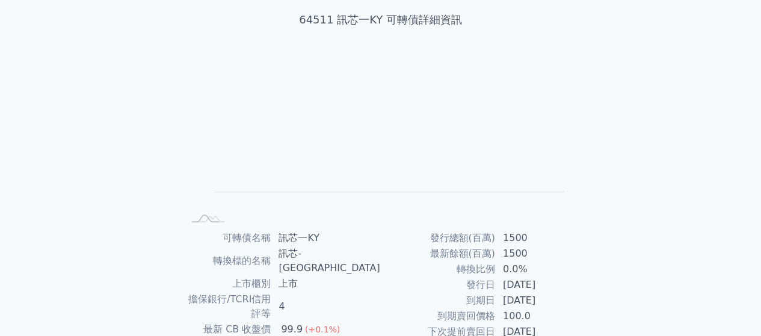  I want to click on td: 發行總額(百萬), so click(438, 238).